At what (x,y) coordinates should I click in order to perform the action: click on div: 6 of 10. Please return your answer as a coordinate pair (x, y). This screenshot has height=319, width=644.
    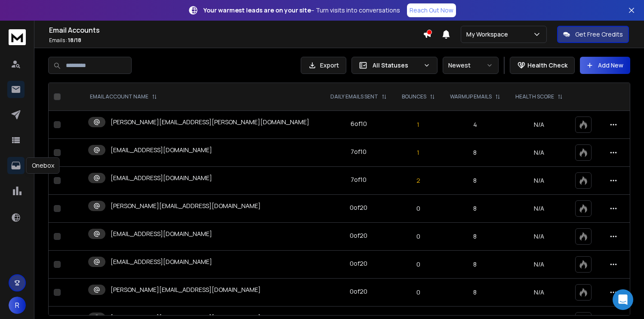
    Looking at the image, I should click on (359, 124).